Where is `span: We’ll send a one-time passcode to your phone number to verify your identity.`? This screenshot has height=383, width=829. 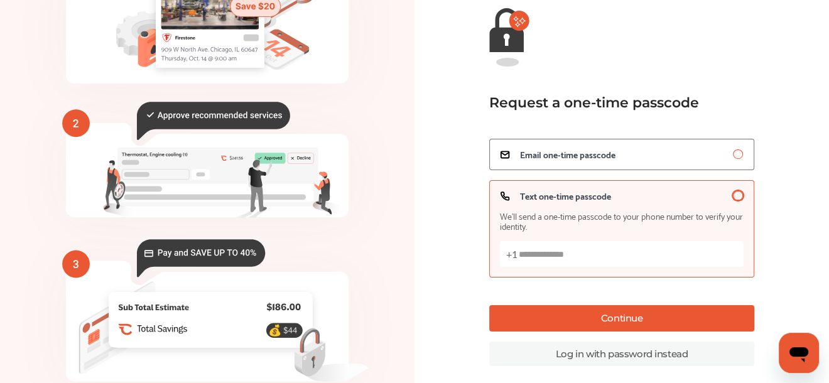 span: We’ll send a one-time passcode to your phone number to verify your identity. is located at coordinates (622, 221).